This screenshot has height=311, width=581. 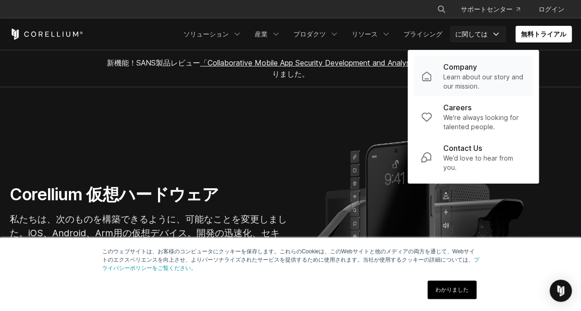 I want to click on p: We’d love to hear from you., so click(x=484, y=163).